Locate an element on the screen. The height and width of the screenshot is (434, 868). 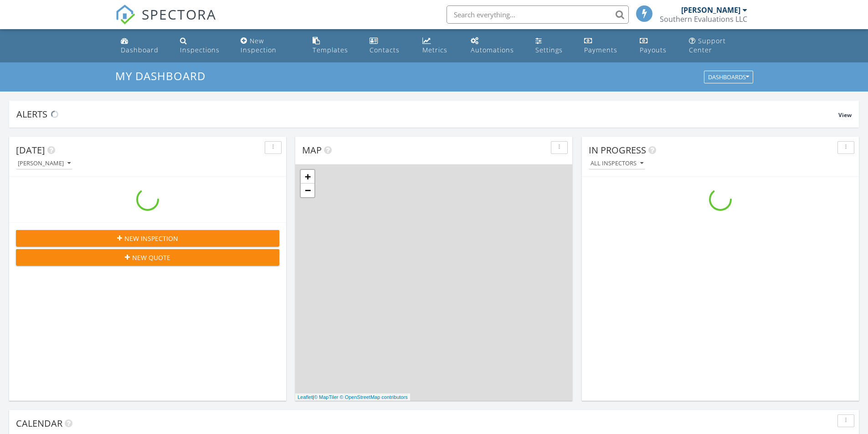
img: The Best Home Inspection Software - Spectora is located at coordinates (125, 14).